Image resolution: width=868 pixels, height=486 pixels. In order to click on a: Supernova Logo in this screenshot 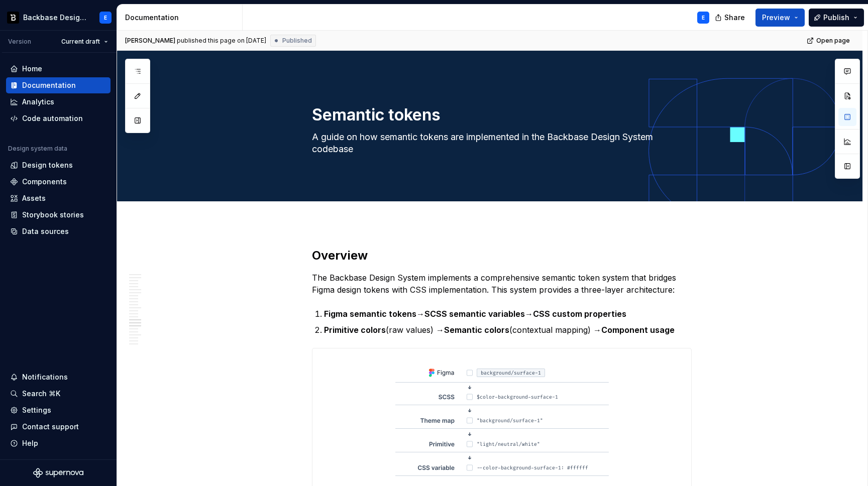, I will do `click(59, 473)`.